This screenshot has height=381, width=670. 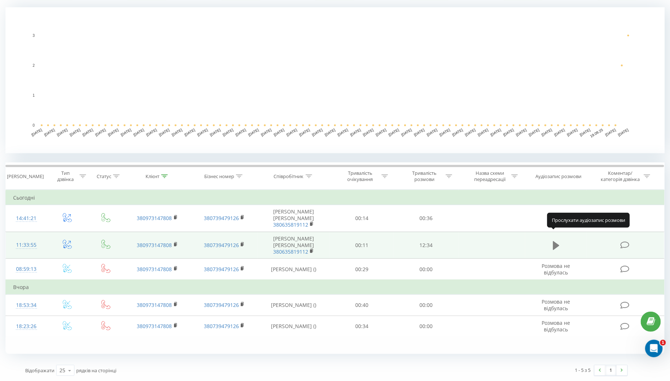 What do you see at coordinates (597, 133) in the screenshot?
I see `text: 19.09.25` at bounding box center [597, 133].